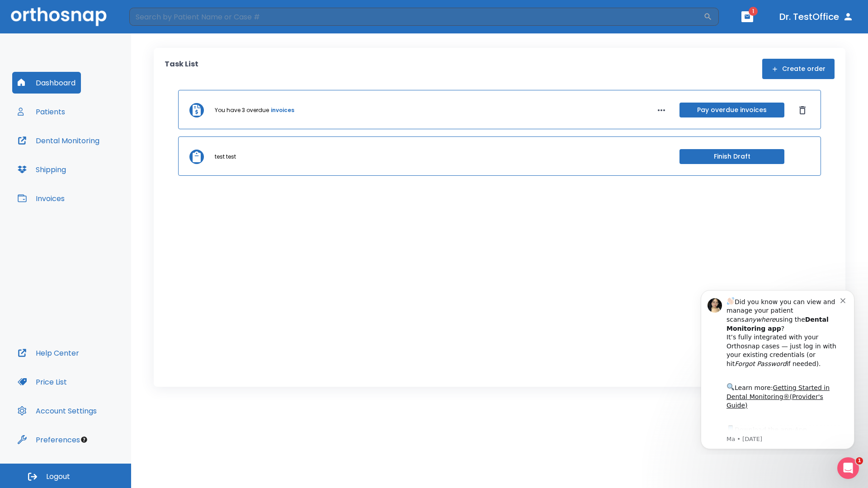 The width and height of the screenshot is (868, 488). I want to click on div: message notification from Ma, 7w ago. 👋🏻 Did you know you can view and manage your patient scans ..., so click(90, 87).